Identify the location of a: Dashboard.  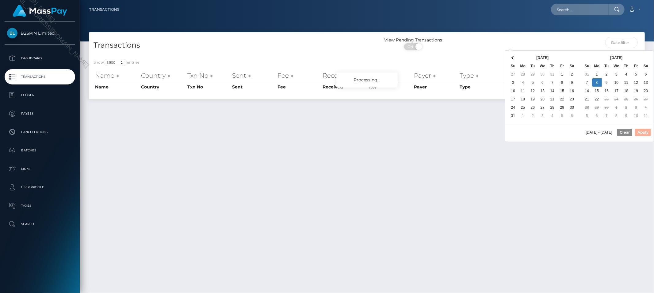
(40, 58).